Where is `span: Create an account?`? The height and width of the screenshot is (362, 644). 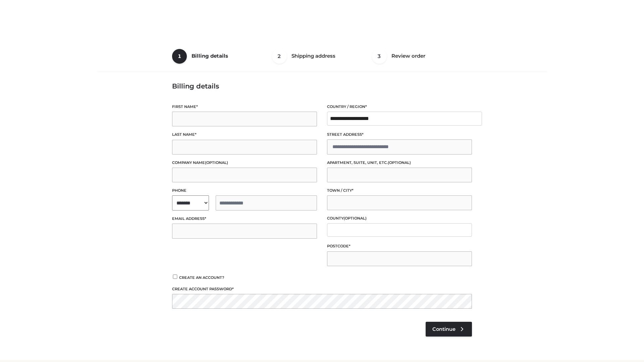
span: Create an account? is located at coordinates (201, 277).